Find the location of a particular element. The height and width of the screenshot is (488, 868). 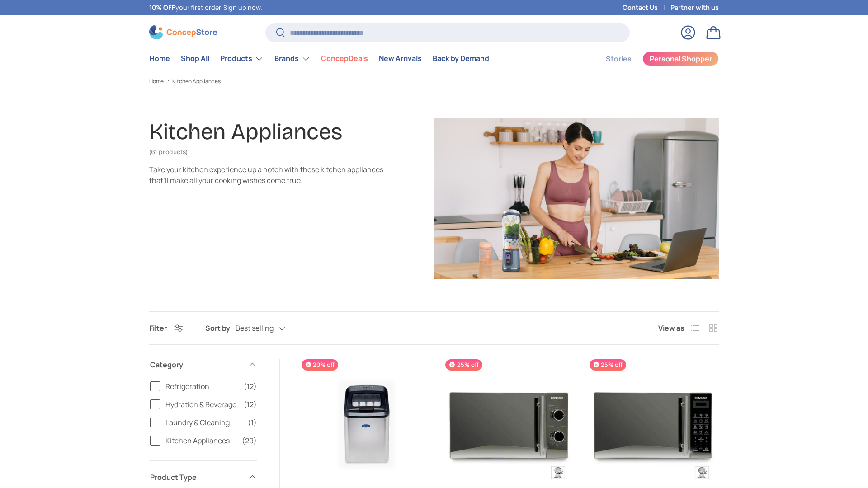

img: Kitchen Appliances is located at coordinates (577, 198).